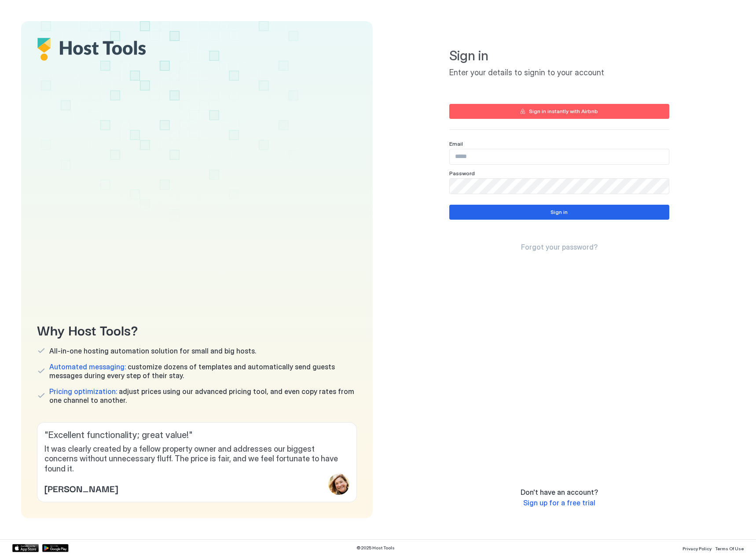 The width and height of the screenshot is (756, 556). Describe the element at coordinates (376, 548) in the screenshot. I see `span: © 2025 Host Tools` at that location.